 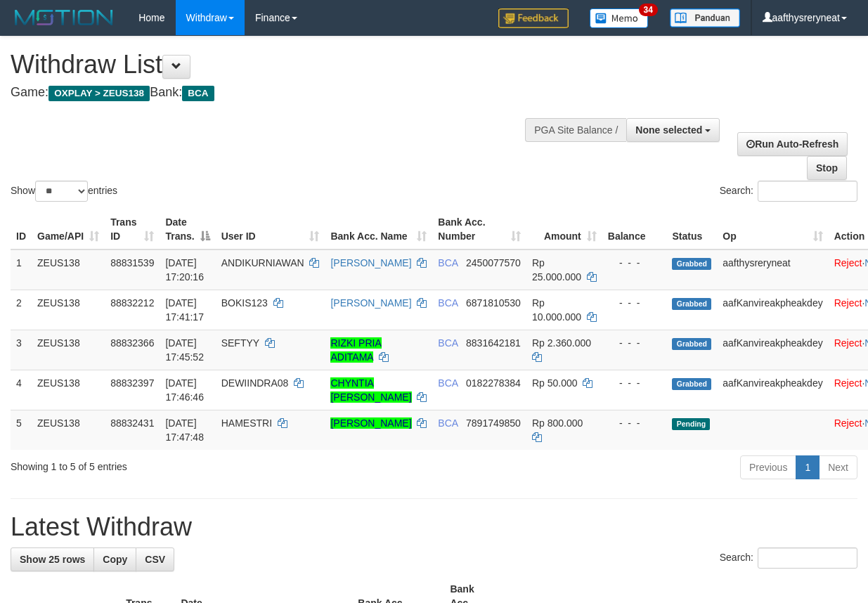 I want to click on th: Amount: activate to sort column ascending, so click(x=564, y=229).